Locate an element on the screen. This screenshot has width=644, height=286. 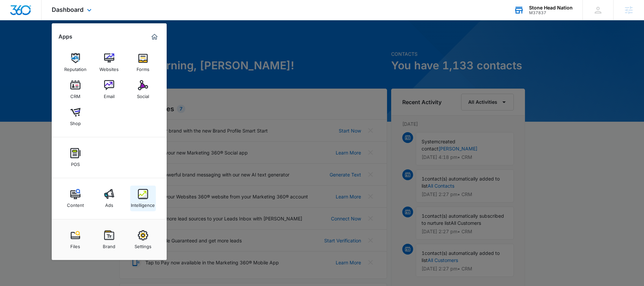
div: Websites is located at coordinates (109, 67).